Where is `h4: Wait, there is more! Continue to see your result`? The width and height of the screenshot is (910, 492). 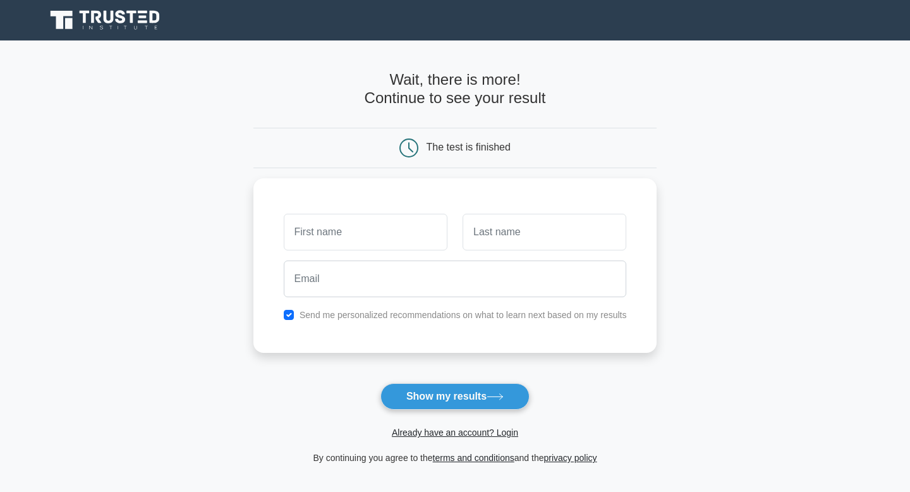 h4: Wait, there is more! Continue to see your result is located at coordinates (455, 89).